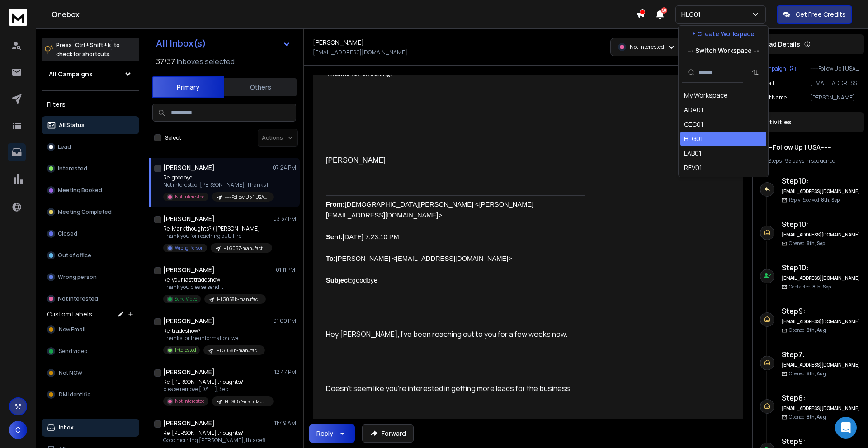 Image resolution: width=868 pixels, height=448 pixels. What do you see at coordinates (260, 87) in the screenshot?
I see `button: Others` at bounding box center [260, 87].